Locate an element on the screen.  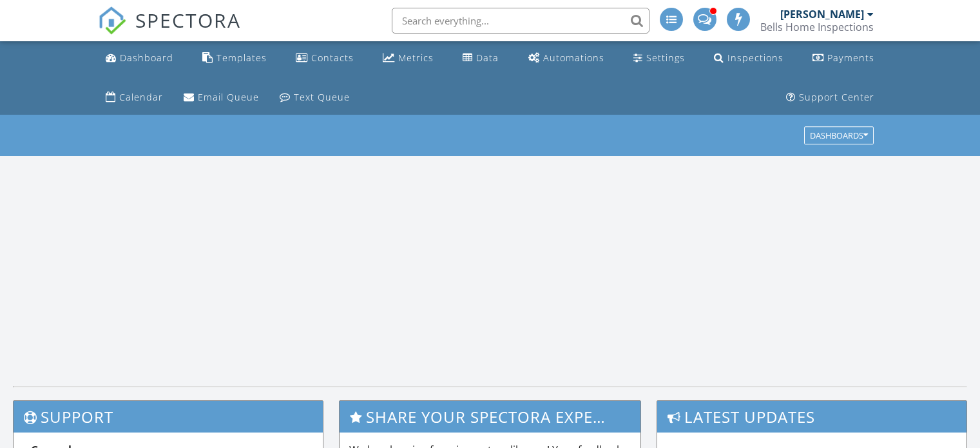
h3: Support is located at coordinates (168, 417).